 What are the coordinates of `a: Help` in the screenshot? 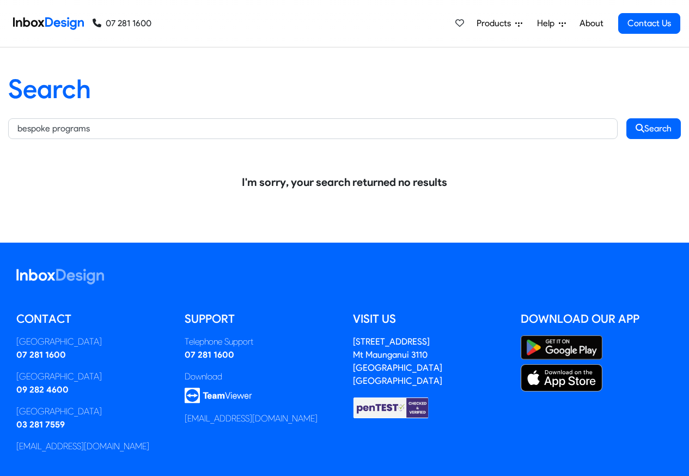 It's located at (551, 23).